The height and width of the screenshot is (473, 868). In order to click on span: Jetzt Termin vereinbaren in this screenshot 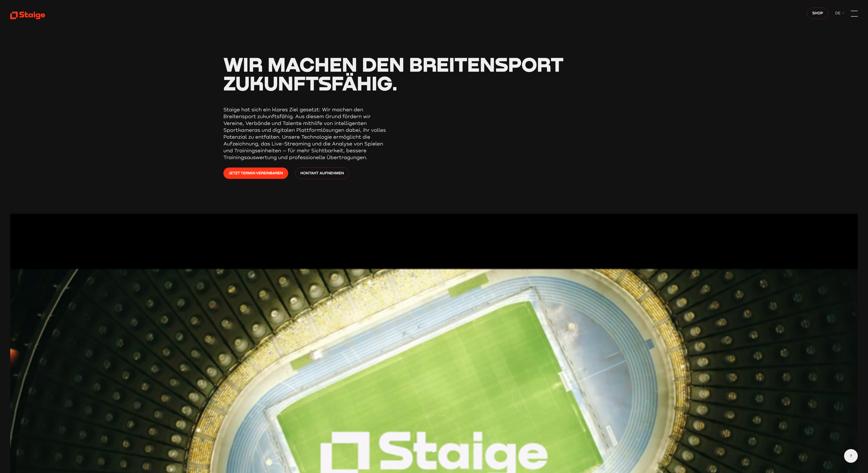, I will do `click(256, 173)`.